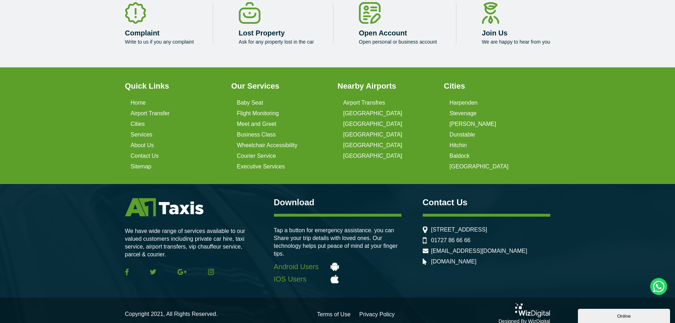 The height and width of the screenshot is (323, 675). What do you see at coordinates (377, 314) in the screenshot?
I see `a: Privacy Policy` at bounding box center [377, 314].